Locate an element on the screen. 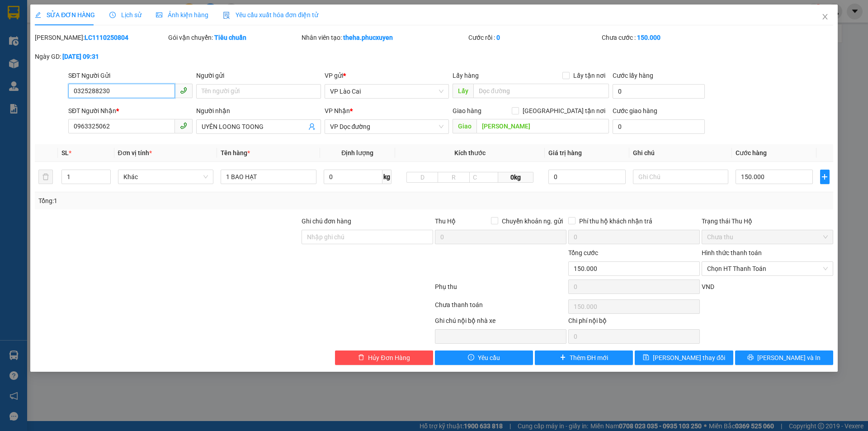  span: picture is located at coordinates (159, 15).